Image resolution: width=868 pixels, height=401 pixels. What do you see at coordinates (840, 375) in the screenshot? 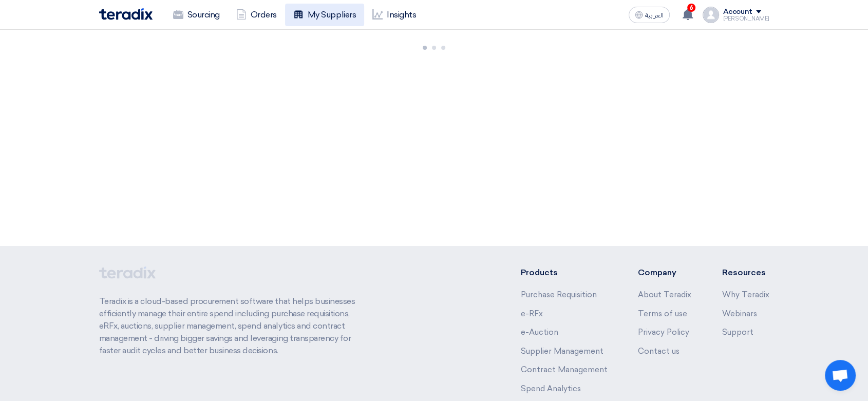
I see `a: Open chat` at bounding box center [840, 375].